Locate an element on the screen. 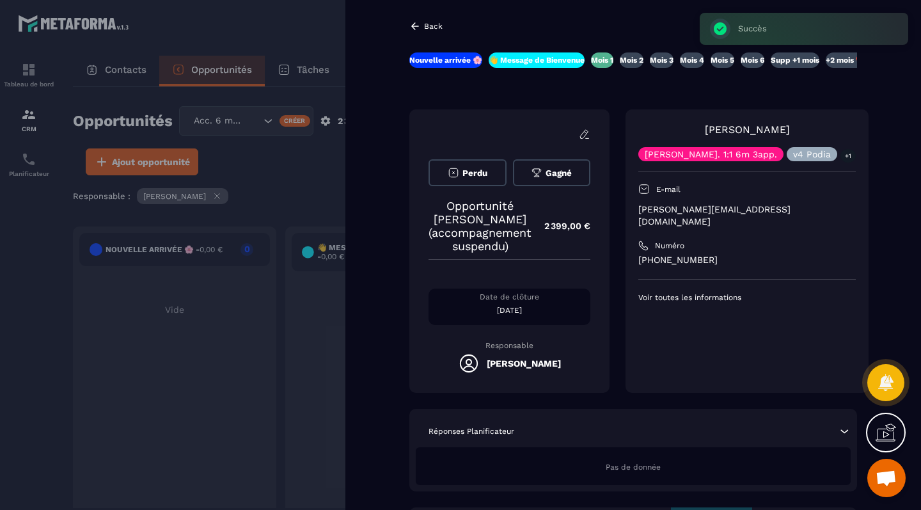 This screenshot has height=510, width=921. p: v4 Podia is located at coordinates (811, 154).